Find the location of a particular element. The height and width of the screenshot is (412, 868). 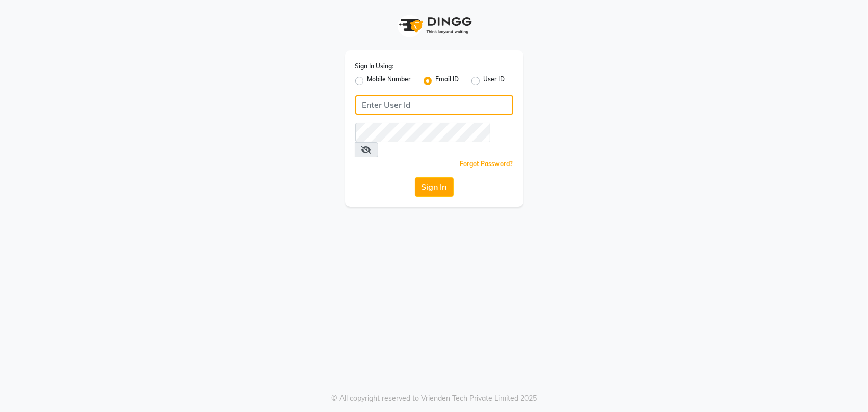

label: Sign In Using: is located at coordinates (375, 66).